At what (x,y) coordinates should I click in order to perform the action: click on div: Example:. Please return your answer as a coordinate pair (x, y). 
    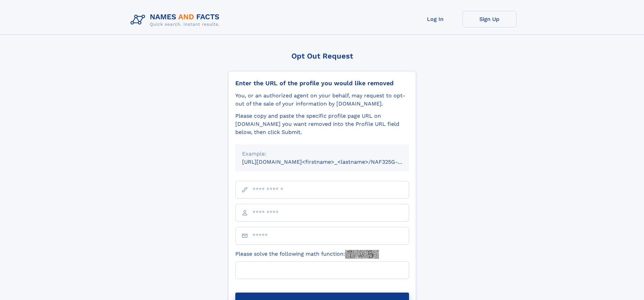
    Looking at the image, I should click on (322, 154).